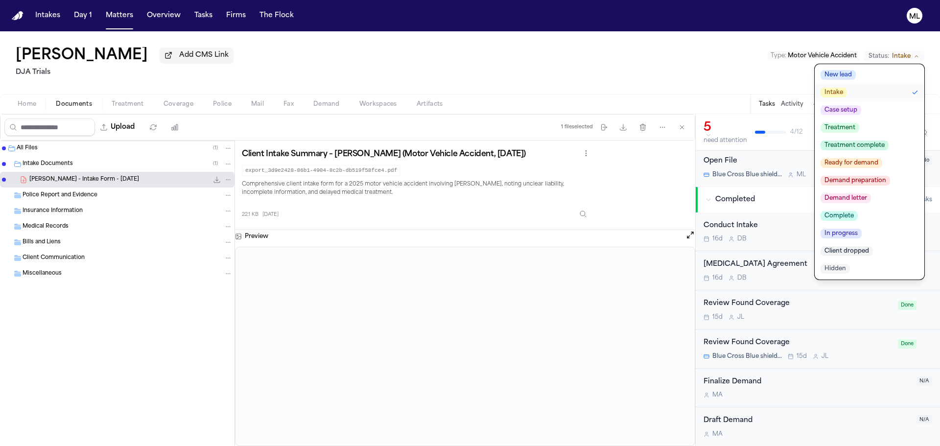 The image size is (940, 446). Describe the element at coordinates (793, 104) in the screenshot. I see `button: Activity` at that location.